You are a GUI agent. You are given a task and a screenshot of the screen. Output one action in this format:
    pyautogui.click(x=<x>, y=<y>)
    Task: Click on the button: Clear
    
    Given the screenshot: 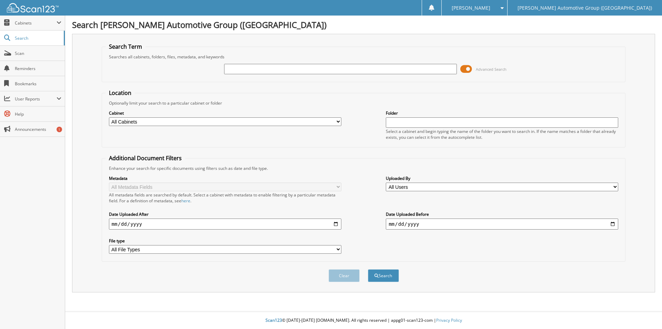 What is the action you would take?
    pyautogui.click(x=344, y=275)
    